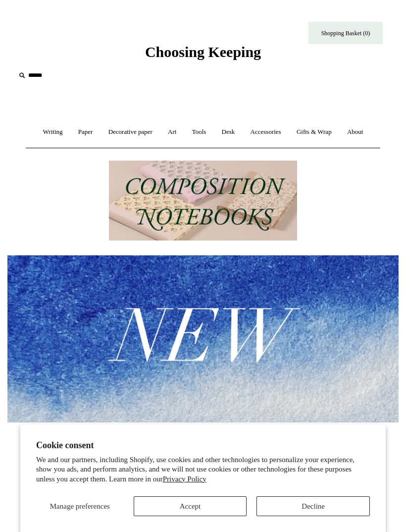 Image resolution: width=406 pixels, height=532 pixels. I want to click on a: Gifts & Wrap, so click(314, 132).